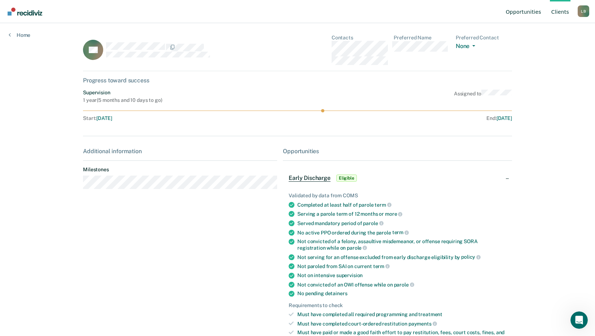 This screenshot has width=595, height=336. Describe the element at coordinates (25, 12) in the screenshot. I see `img: Recidiviz` at that location.